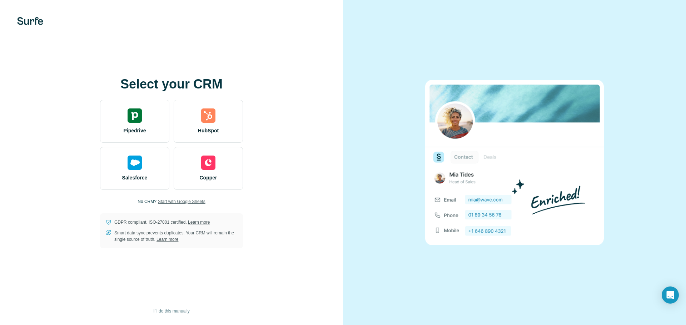 The image size is (686, 325). I want to click on span: HubSpot, so click(208, 131).